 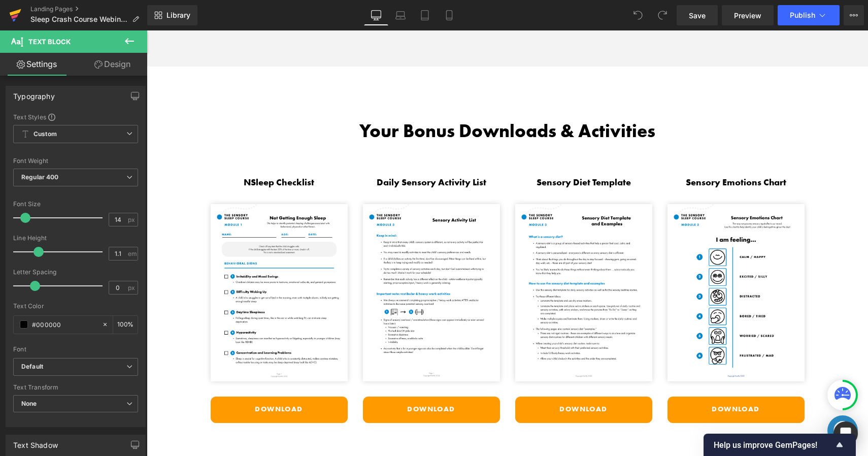 I want to click on b: None, so click(x=29, y=403).